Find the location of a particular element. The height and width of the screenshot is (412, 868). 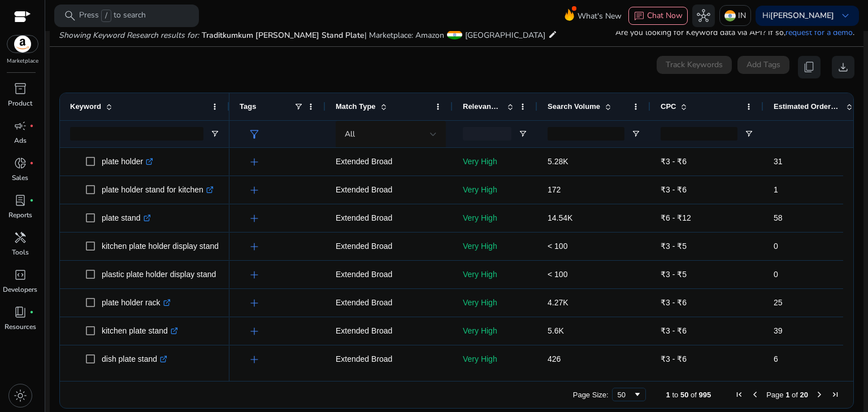

span: chat is located at coordinates (639, 17).